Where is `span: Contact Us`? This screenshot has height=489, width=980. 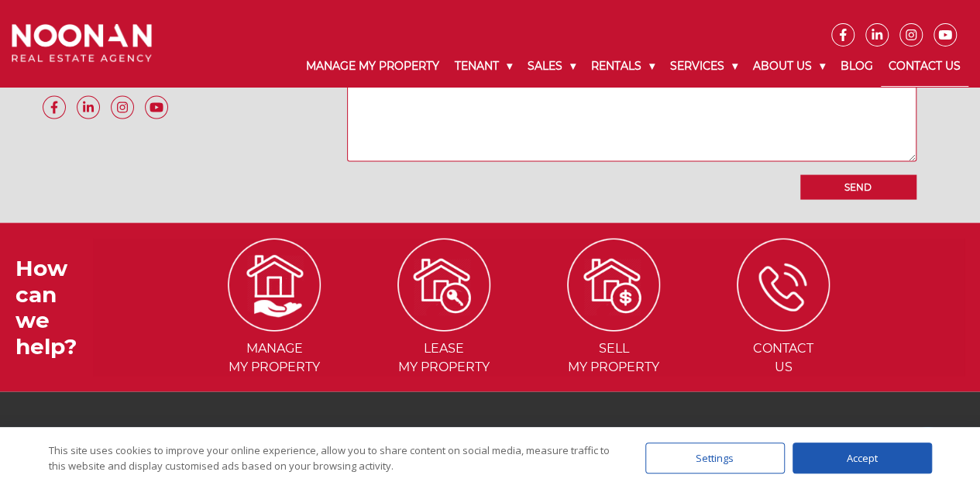
span: Contact Us is located at coordinates (783, 357).